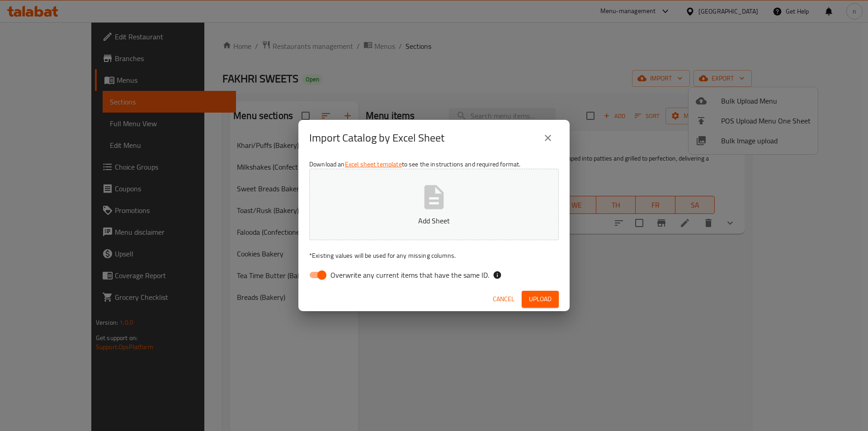  Describe the element at coordinates (503, 299) in the screenshot. I see `span: Cancel` at that location.